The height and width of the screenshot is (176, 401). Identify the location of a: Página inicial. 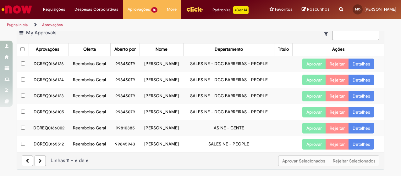
(18, 25).